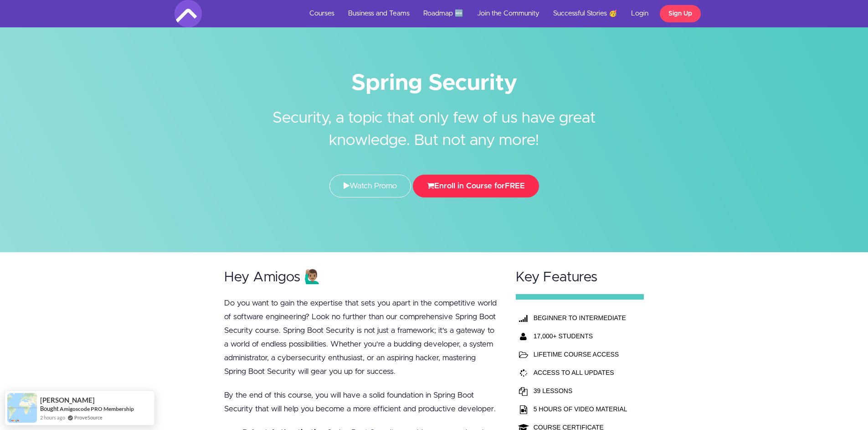  Describe the element at coordinates (97, 408) in the screenshot. I see `a: Amigoscode PRO Membership` at that location.